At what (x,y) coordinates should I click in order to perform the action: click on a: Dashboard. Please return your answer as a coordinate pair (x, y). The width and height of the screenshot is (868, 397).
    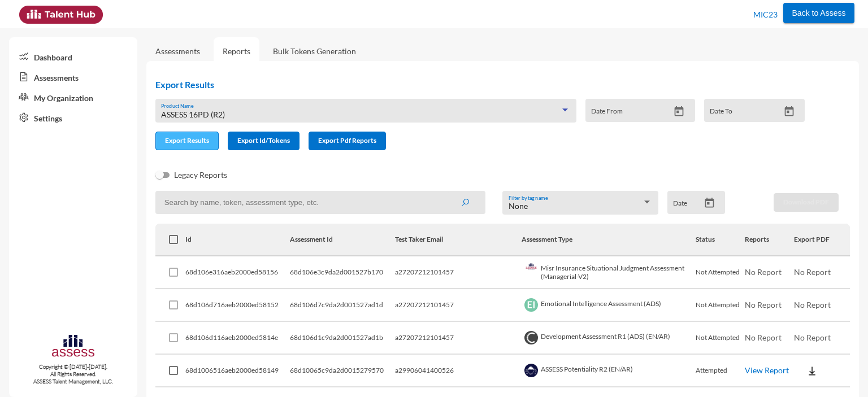
    Looking at the image, I should click on (73, 56).